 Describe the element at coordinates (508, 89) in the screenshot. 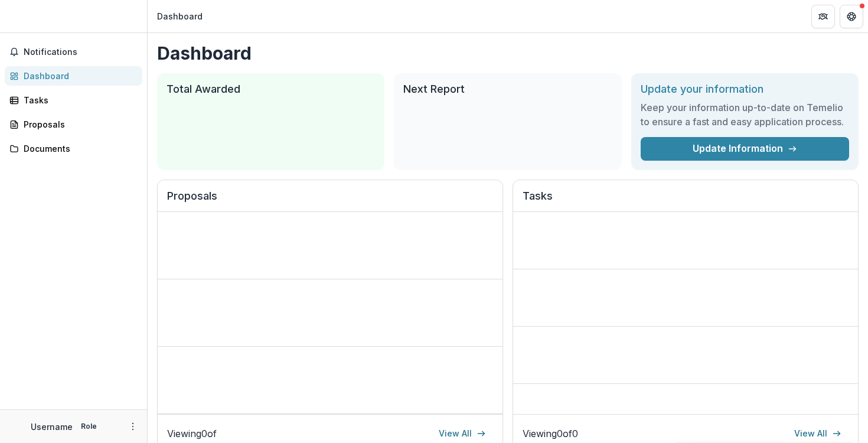

I see `h2: Next Report` at that location.